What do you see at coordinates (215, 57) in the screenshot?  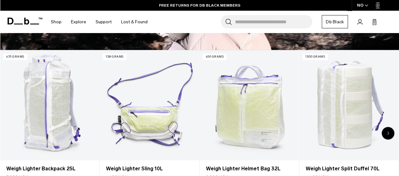 I see `p: 450 grams` at bounding box center [215, 57].